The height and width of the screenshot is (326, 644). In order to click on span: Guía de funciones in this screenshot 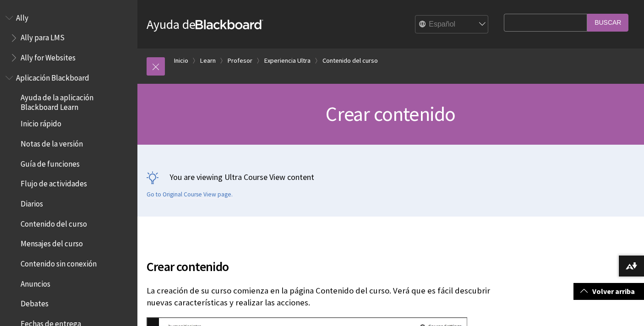, I will do `click(50, 162)`.